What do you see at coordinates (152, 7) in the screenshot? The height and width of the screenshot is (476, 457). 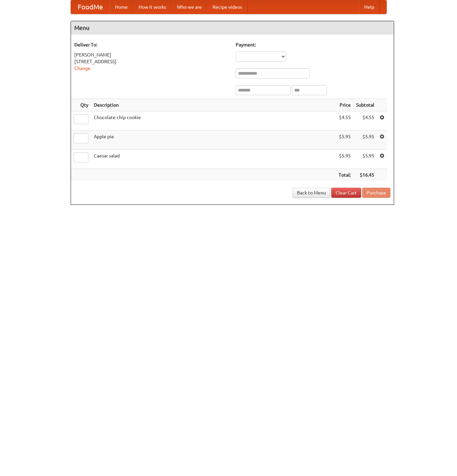 I see `a: How it works` at bounding box center [152, 7].